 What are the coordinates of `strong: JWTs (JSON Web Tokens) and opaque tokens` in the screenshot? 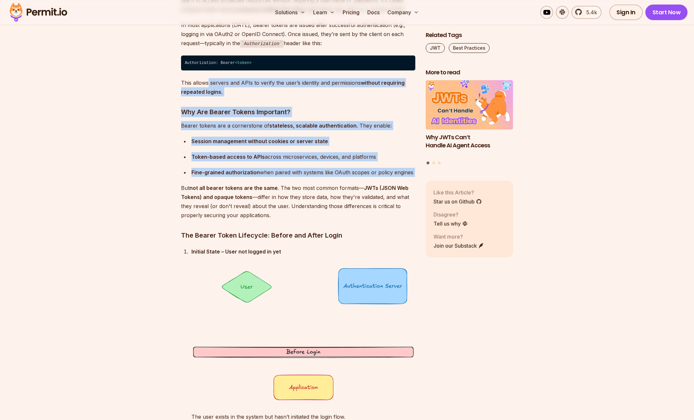 It's located at (294, 192).